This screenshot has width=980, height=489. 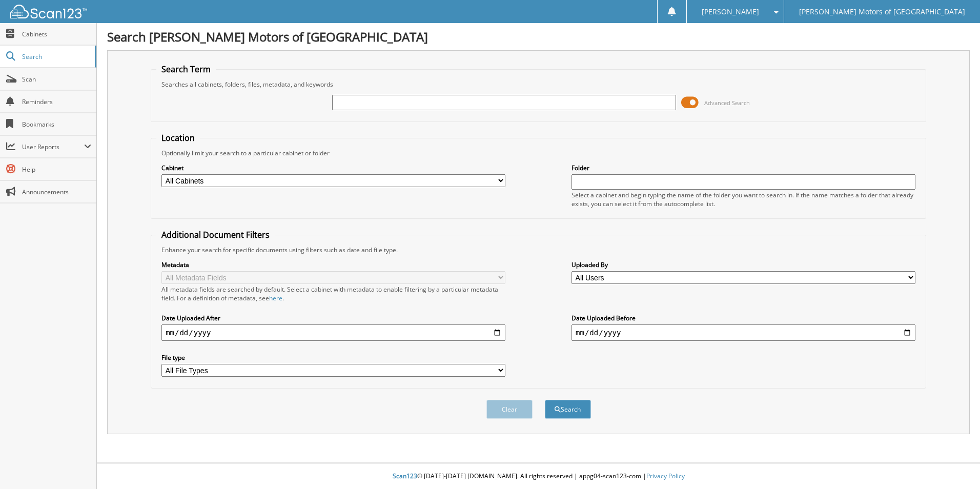 What do you see at coordinates (405, 476) in the screenshot?
I see `span: Scan123` at bounding box center [405, 476].